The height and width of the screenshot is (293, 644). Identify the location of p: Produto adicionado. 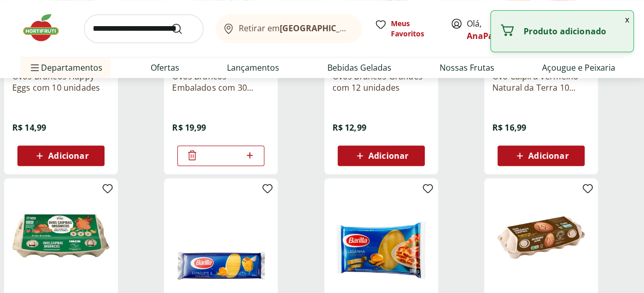
(574, 31).